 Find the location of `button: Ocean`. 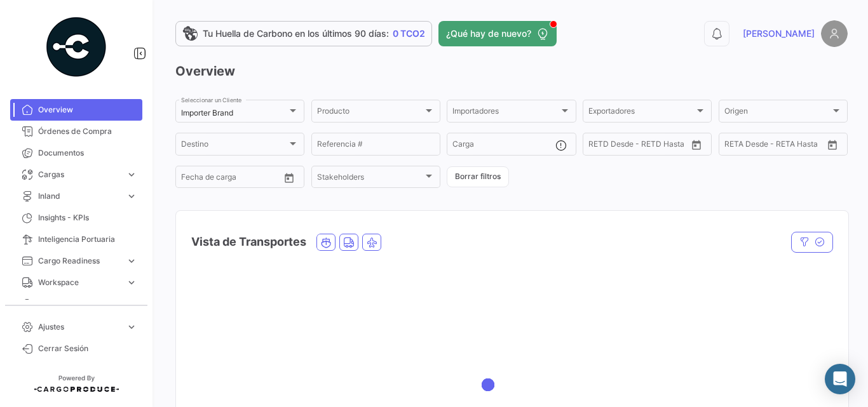

button: Ocean is located at coordinates (326, 242).